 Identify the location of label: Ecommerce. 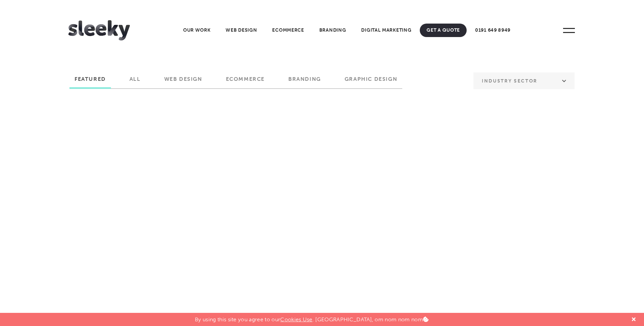
(245, 82).